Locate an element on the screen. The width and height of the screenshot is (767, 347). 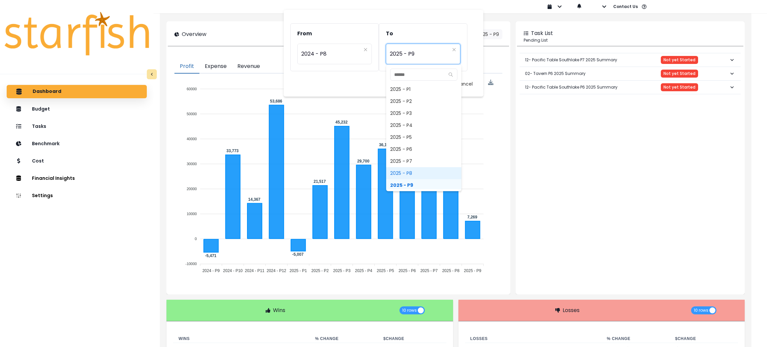
span: 2025 - P4 is located at coordinates (424, 125).